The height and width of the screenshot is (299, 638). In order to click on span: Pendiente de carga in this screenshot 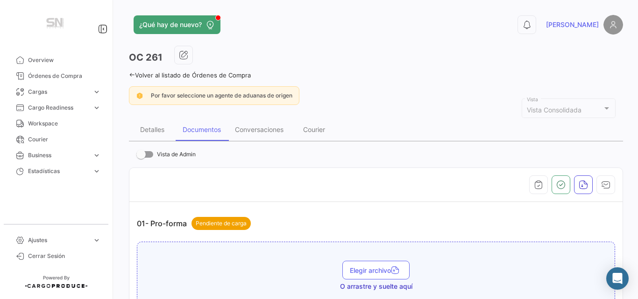, I will do `click(221, 224)`.